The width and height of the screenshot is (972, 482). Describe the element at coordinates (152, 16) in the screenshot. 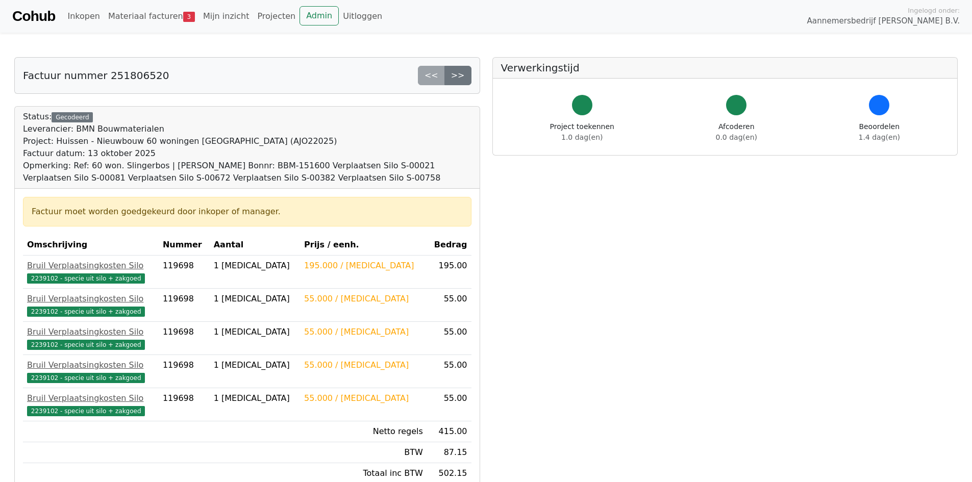

I see `a: Materiaal facturen3` at that location.